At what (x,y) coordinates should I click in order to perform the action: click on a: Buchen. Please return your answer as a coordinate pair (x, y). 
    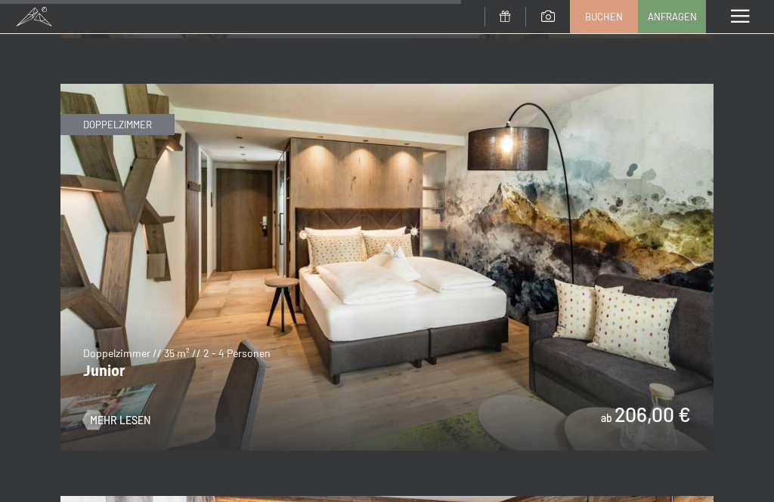
    Looking at the image, I should click on (604, 17).